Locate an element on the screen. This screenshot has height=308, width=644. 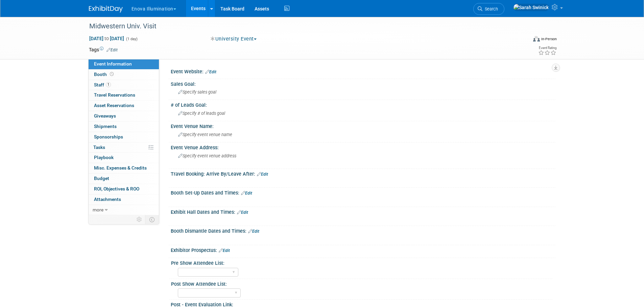
a: Staff1 is located at coordinates (124, 85).